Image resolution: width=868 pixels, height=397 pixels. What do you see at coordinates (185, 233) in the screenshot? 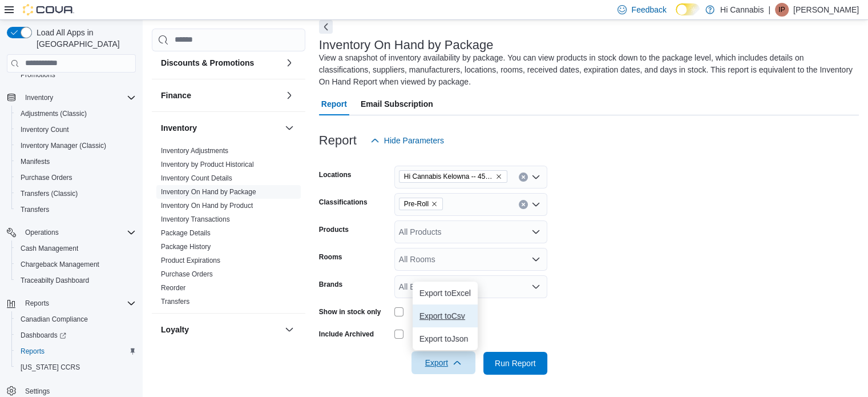
I see `span: Package Details` at bounding box center [185, 233].